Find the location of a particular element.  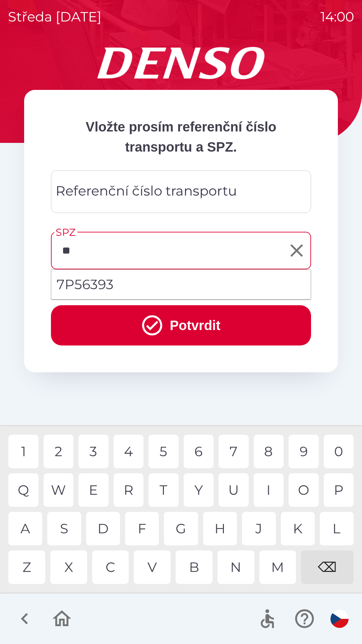

button: Potvrdit is located at coordinates (181, 326).